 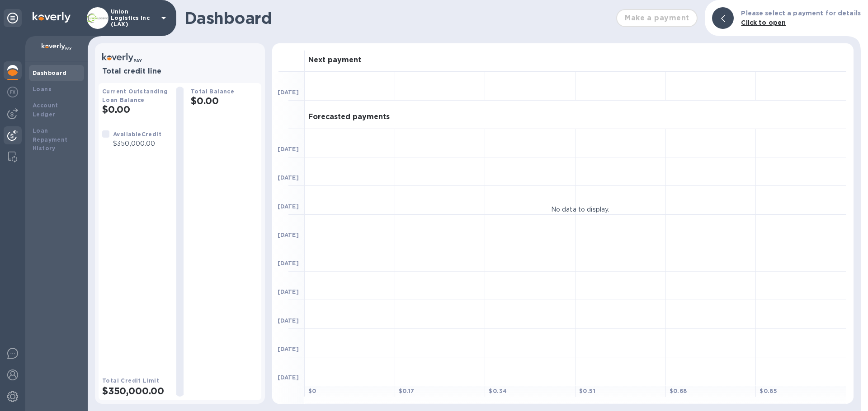 I want to click on b: $ 0.17, so click(x=406, y=391).